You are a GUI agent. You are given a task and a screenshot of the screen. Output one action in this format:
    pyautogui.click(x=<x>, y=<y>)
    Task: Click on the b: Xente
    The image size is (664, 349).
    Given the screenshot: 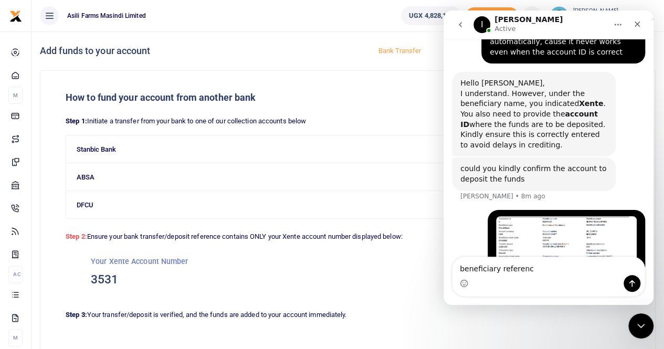 What is the action you would take?
    pyautogui.click(x=147, y=93)
    